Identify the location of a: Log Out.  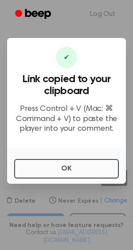
(102, 14).